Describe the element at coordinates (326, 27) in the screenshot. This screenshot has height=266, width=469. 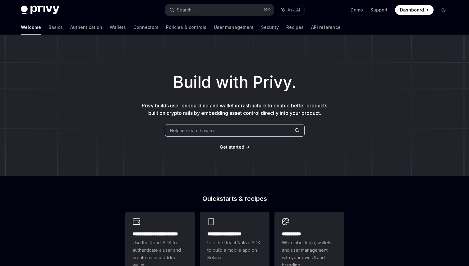
I see `a: API reference` at that location.